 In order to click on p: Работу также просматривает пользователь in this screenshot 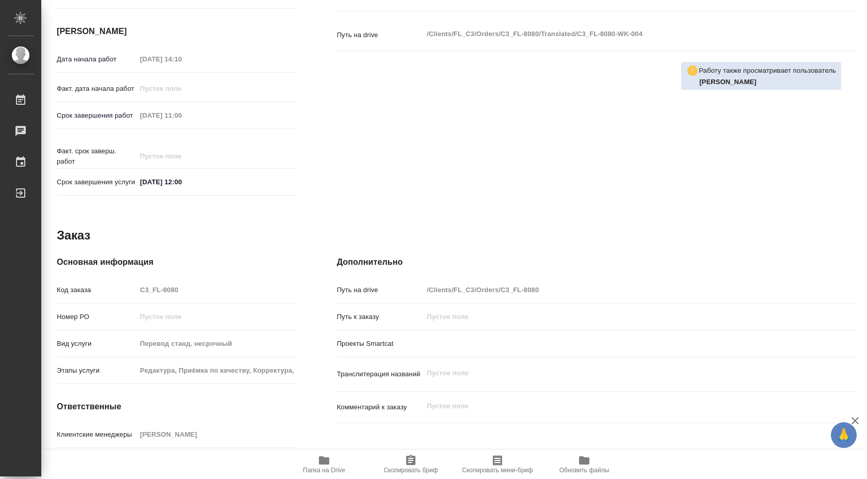, I will do `click(768, 71)`.